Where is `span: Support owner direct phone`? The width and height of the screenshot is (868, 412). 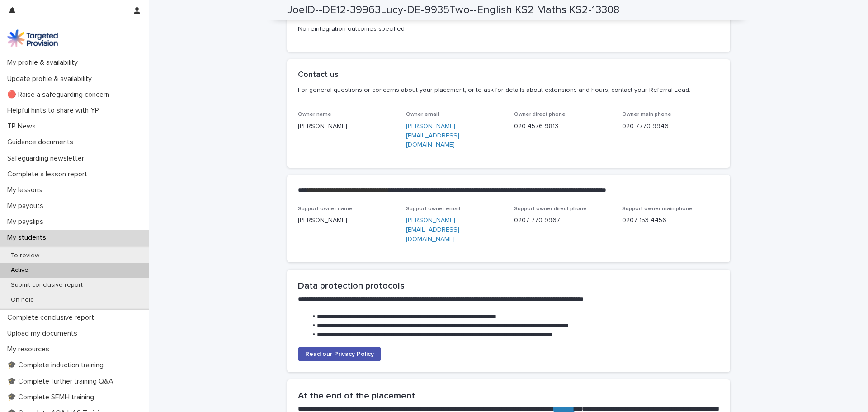
span: Support owner direct phone is located at coordinates (550, 209).